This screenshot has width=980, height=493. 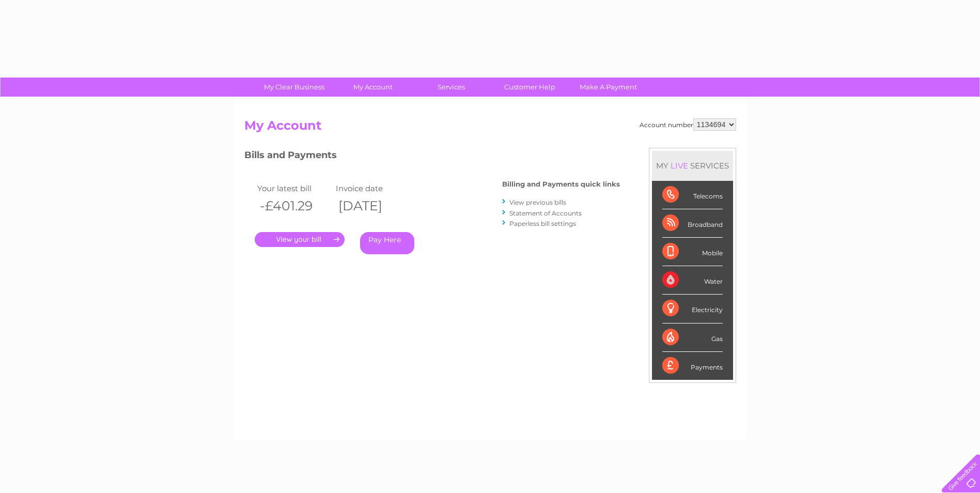 I want to click on div: MY SERVICES, so click(x=692, y=165).